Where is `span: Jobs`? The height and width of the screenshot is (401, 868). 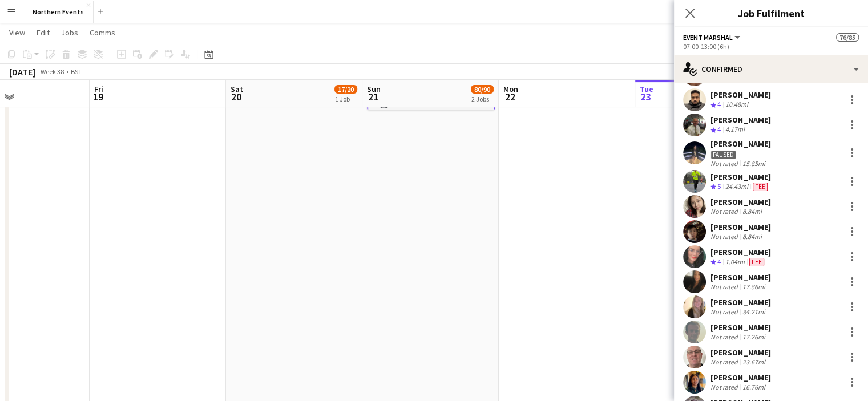
span: Jobs is located at coordinates (70, 33).